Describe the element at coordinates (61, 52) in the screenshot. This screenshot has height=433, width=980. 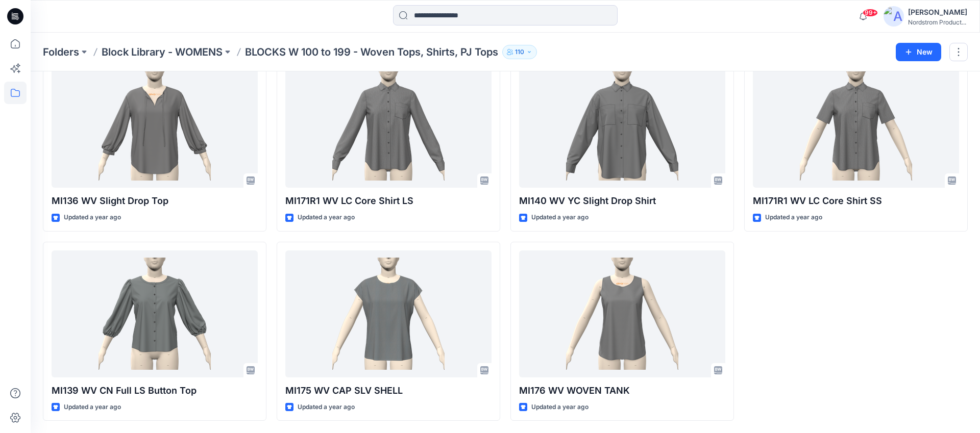
I see `a: Folders` at that location.